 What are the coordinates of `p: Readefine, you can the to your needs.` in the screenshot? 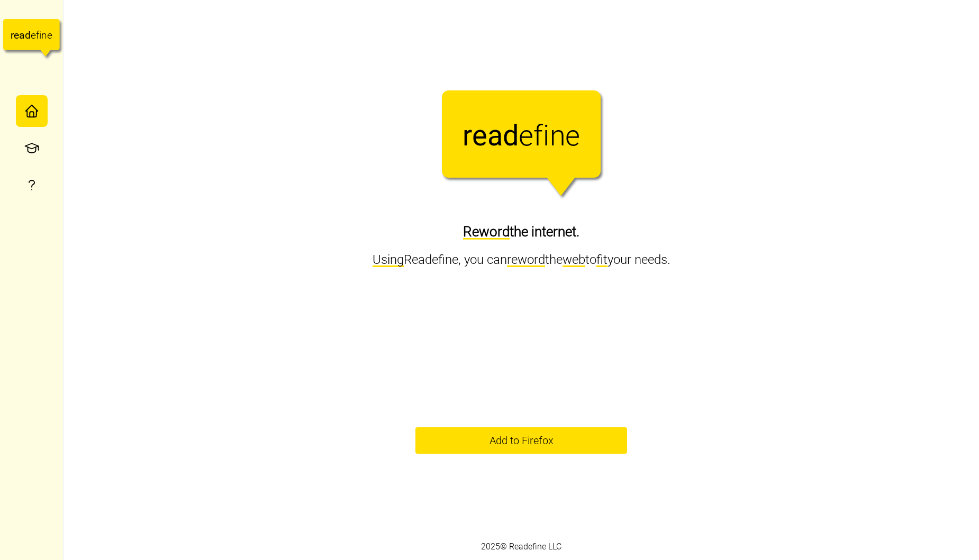 It's located at (522, 260).